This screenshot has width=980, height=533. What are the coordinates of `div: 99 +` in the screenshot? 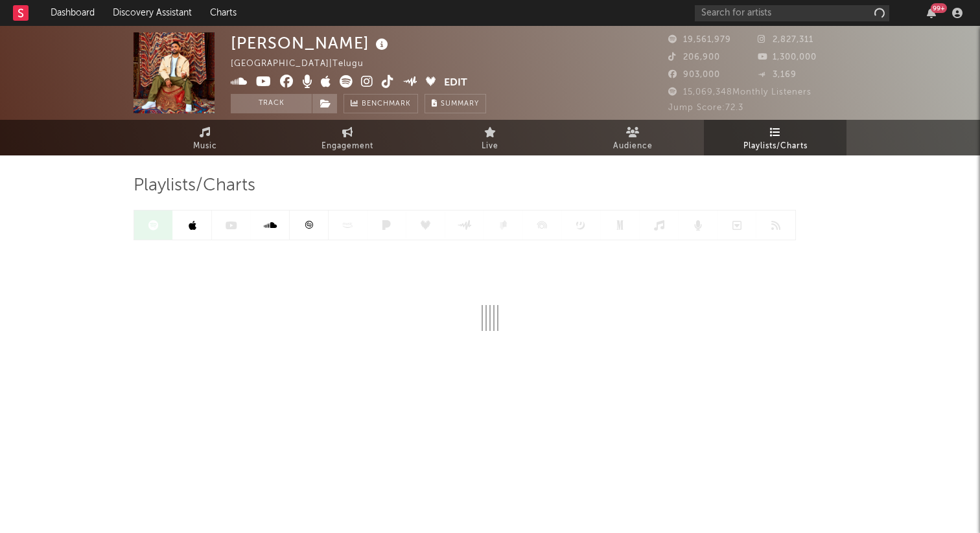 It's located at (938, 7).